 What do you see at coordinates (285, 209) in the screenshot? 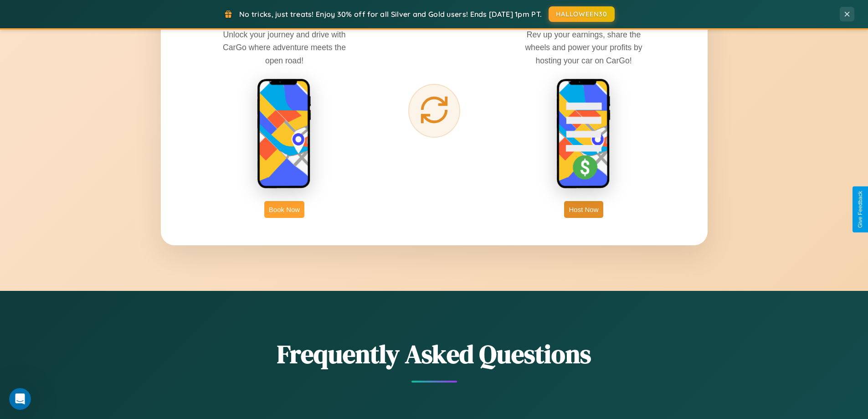
I see `button: Book Now` at bounding box center [285, 209].